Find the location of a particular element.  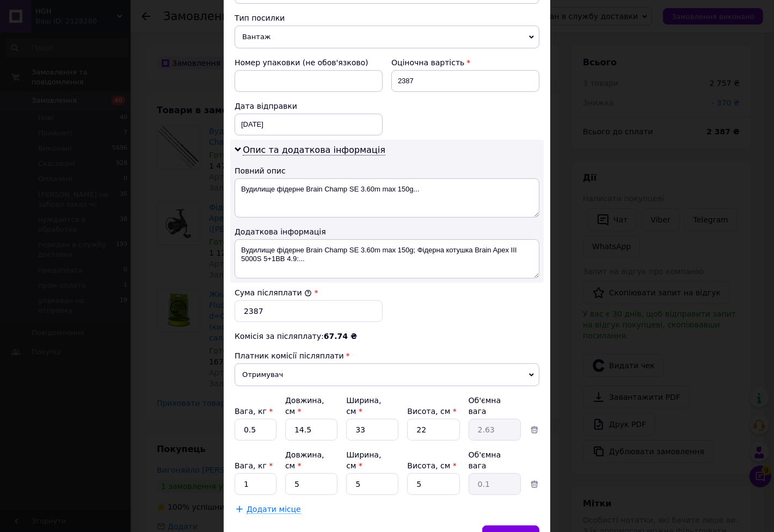

span: Платник комісії післяплати is located at coordinates (289, 356).